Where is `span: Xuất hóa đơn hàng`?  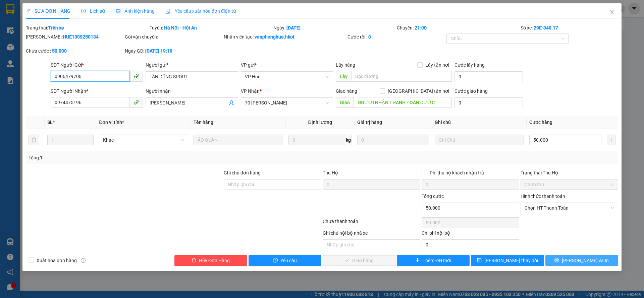
span: Xuất hóa đơn hàng is located at coordinates (56, 261).